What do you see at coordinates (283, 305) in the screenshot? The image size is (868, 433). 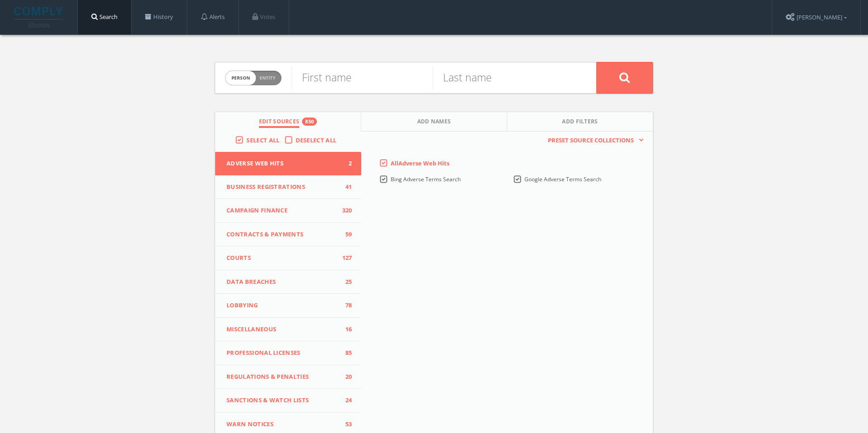 I see `span: Lobbying` at bounding box center [283, 305].